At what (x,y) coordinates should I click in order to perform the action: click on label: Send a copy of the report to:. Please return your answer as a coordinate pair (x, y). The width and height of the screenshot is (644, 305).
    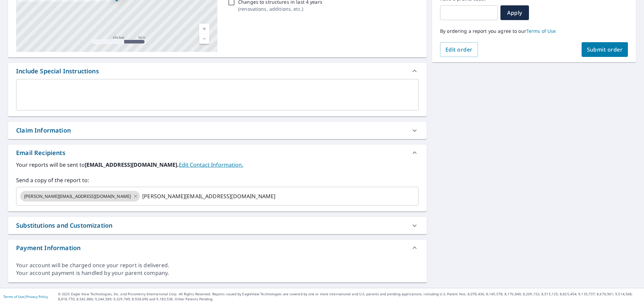
    Looking at the image, I should click on (217, 180).